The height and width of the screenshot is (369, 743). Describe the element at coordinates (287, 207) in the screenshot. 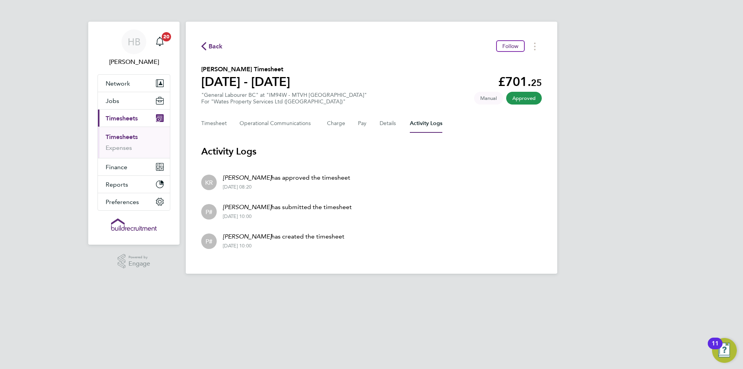

I see `p: has submitted the timesheet` at that location.